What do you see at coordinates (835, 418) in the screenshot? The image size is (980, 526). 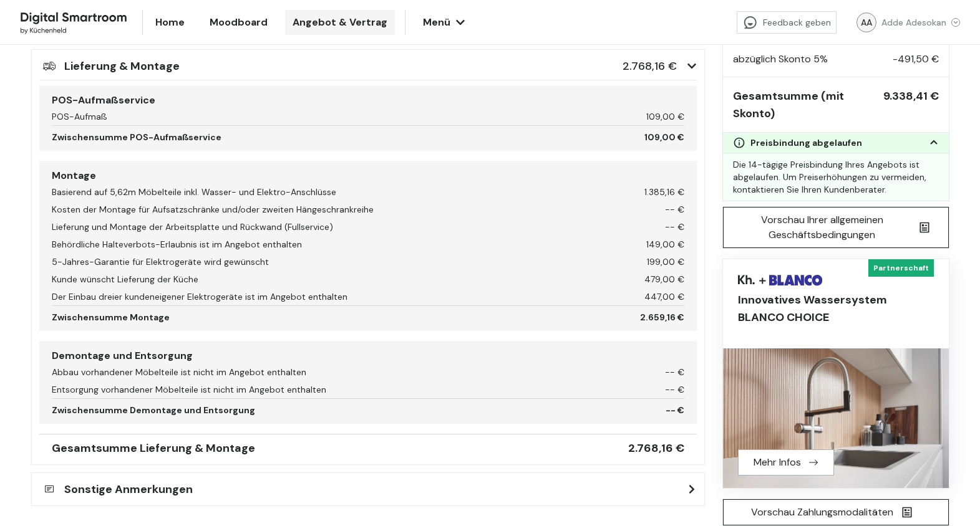 I see `img: Bild` at bounding box center [835, 418].